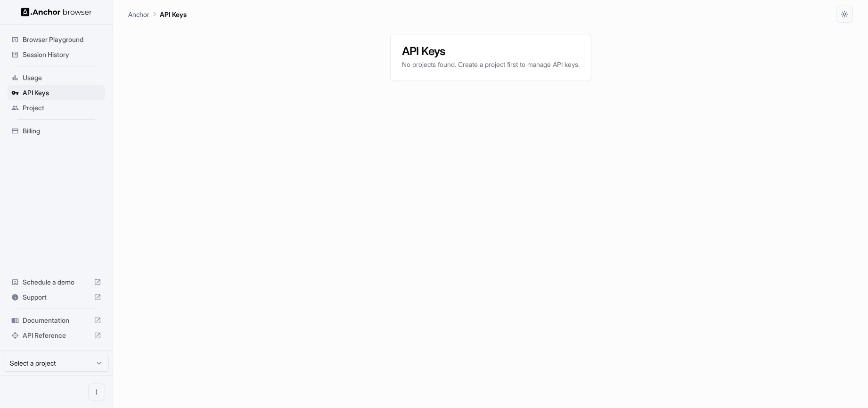 Image resolution: width=868 pixels, height=408 pixels. Describe the element at coordinates (56, 93) in the screenshot. I see `div: API Keys` at that location.